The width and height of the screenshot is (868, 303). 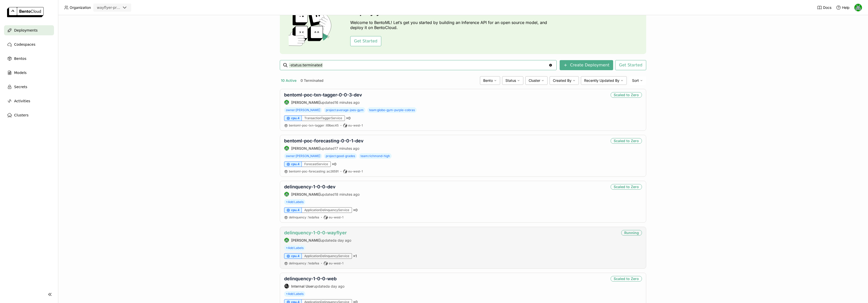 What do you see at coordinates (315, 232) in the screenshot?
I see `a: delinquency-1-0-0-wayflyer` at bounding box center [315, 232].